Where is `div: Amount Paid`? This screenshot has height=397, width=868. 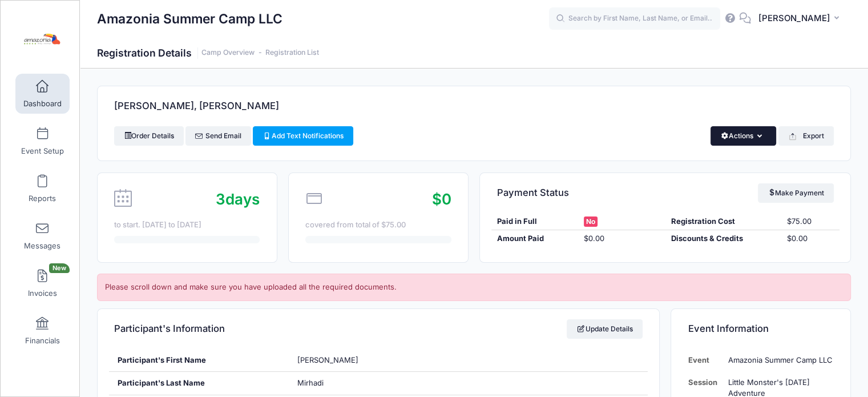 div: Amount Paid is located at coordinates (534, 238).